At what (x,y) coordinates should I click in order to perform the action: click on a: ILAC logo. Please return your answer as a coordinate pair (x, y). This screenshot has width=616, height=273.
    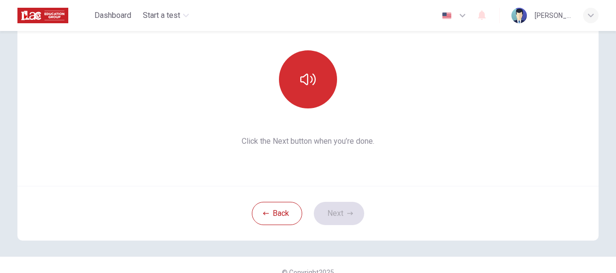
    Looking at the image, I should click on (54, 15).